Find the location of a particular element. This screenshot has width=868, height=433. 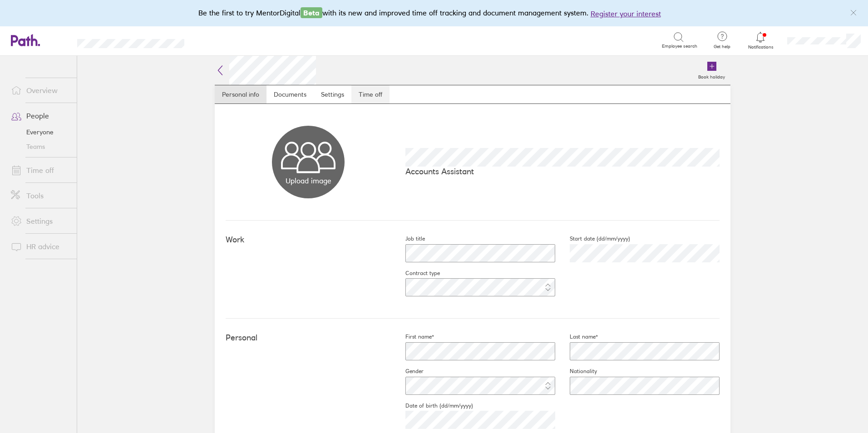

label: Start date (dd/mm/yyyy) is located at coordinates (593, 239).